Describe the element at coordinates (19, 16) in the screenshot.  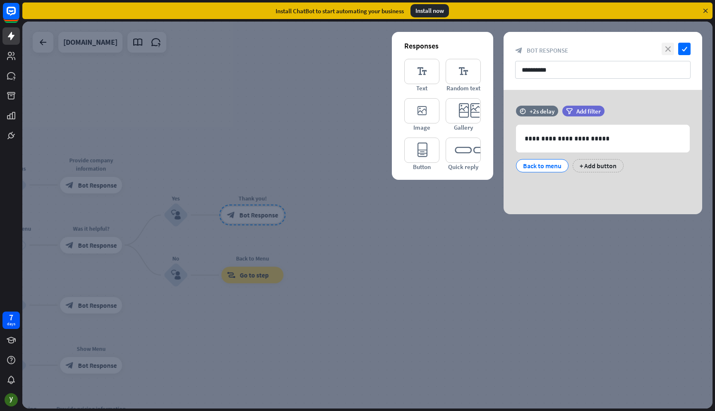
I see `button: Open LiveChat chat widget` at that location.